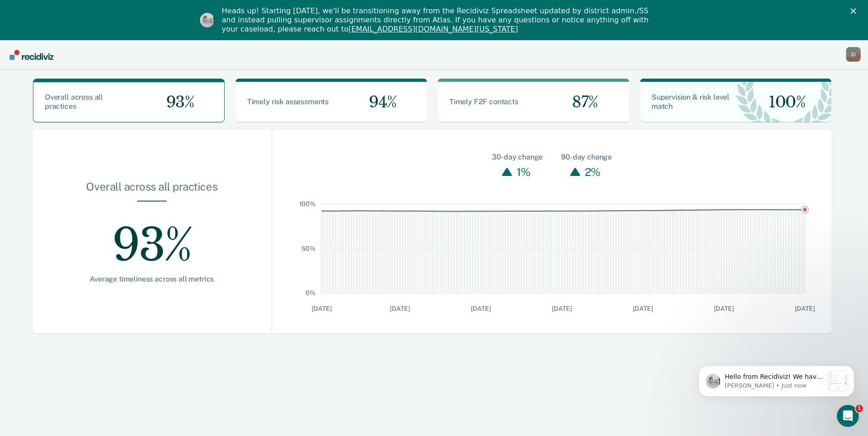 The width and height of the screenshot is (868, 436). Describe the element at coordinates (288, 102) in the screenshot. I see `span: Timely risk assessments` at that location.